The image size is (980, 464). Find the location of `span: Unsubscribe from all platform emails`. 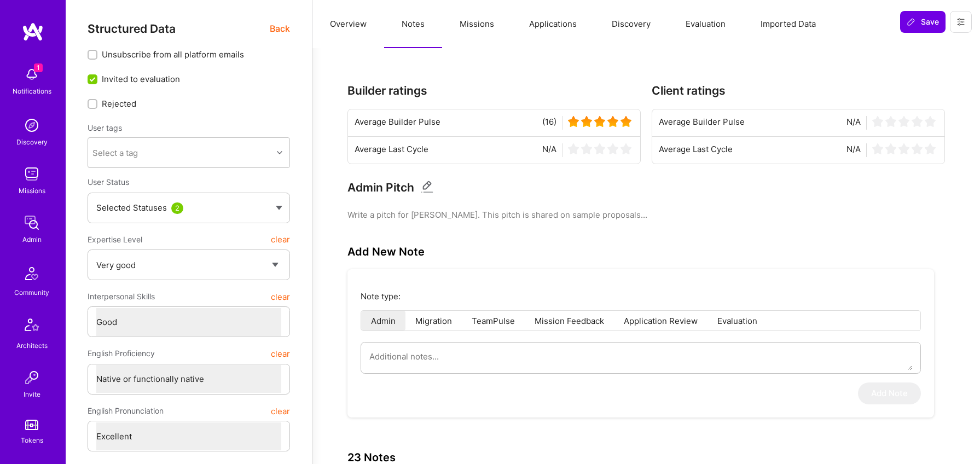

span: Unsubscribe from all platform emails is located at coordinates (173, 54).